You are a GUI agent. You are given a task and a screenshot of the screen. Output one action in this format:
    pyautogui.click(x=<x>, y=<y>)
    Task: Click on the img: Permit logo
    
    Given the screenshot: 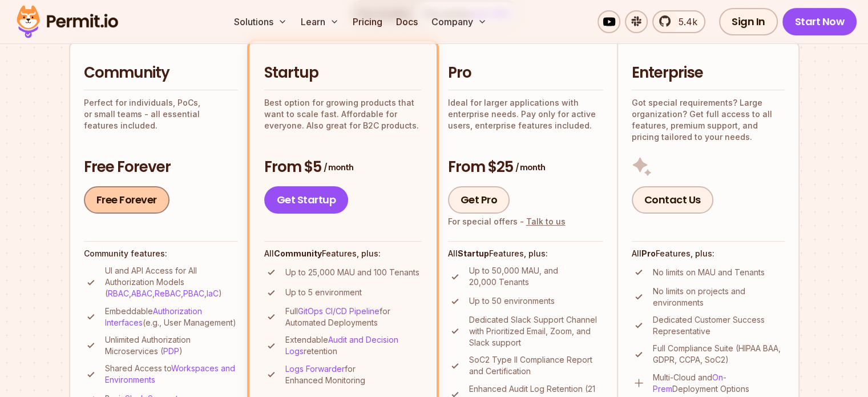 What is the action you would take?
    pyautogui.click(x=67, y=22)
    